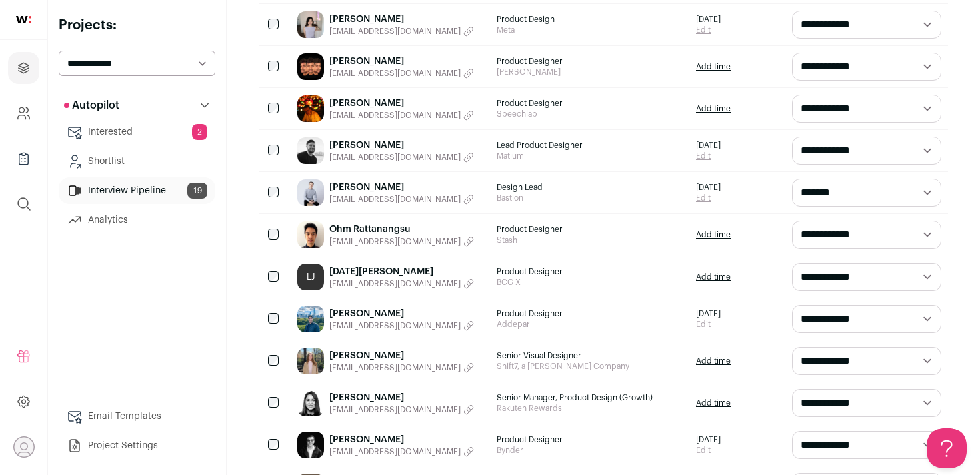 Image resolution: width=980 pixels, height=475 pixels. Describe the element at coordinates (589, 240) in the screenshot. I see `span: Stash` at that location.